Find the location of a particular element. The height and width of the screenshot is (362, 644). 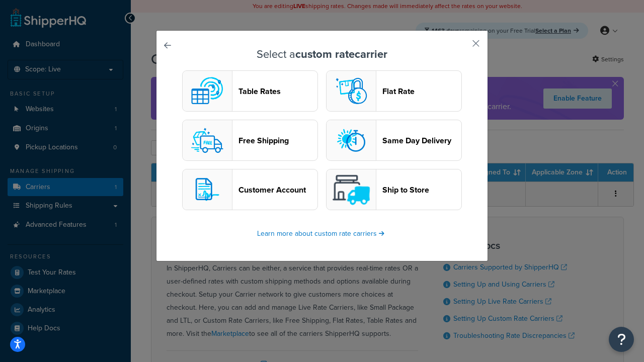

img: free logo is located at coordinates (207, 140).